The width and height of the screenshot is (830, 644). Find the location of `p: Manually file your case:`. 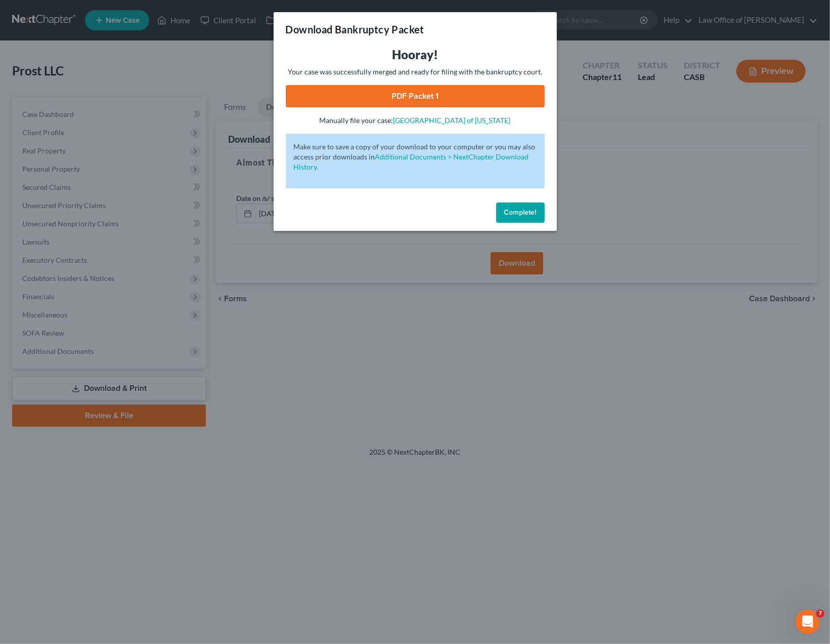

p: Manually file your case: is located at coordinates (416, 121).